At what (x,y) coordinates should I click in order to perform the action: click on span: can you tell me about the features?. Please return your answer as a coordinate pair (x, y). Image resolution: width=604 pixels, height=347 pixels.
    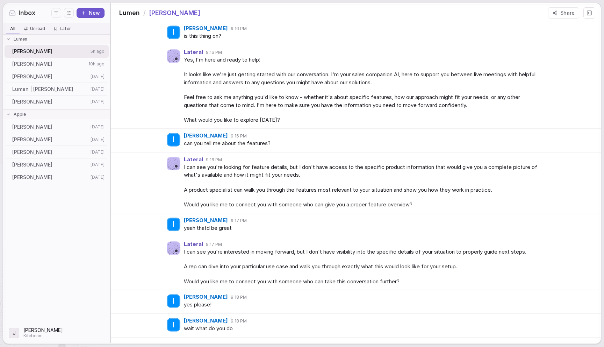
    Looking at the image, I should click on (363, 143).